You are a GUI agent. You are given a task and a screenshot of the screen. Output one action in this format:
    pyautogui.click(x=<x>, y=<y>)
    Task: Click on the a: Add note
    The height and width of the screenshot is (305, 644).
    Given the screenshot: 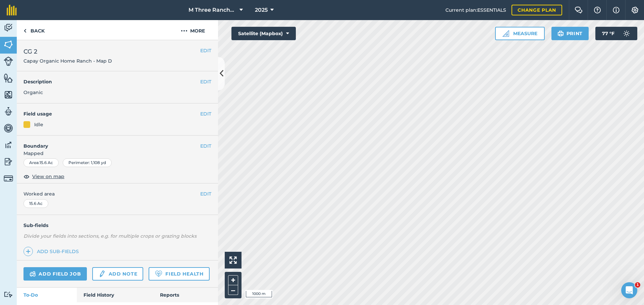 What is the action you would take?
    pyautogui.click(x=118, y=274)
    